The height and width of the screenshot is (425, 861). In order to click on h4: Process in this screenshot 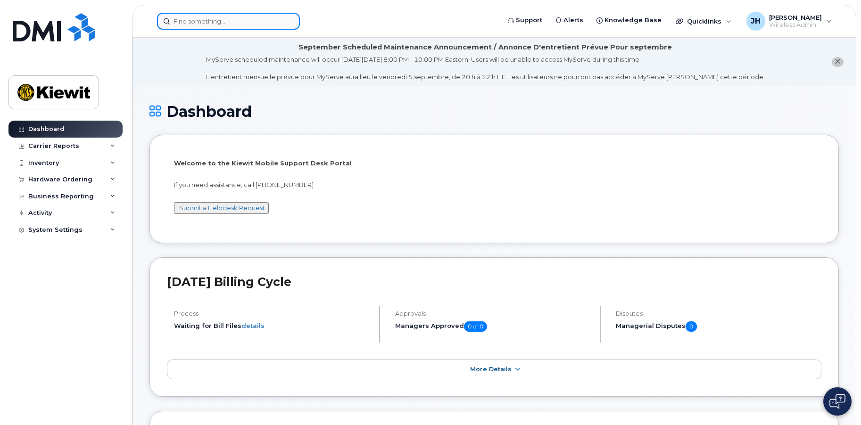, I will do `click(272, 313)`.